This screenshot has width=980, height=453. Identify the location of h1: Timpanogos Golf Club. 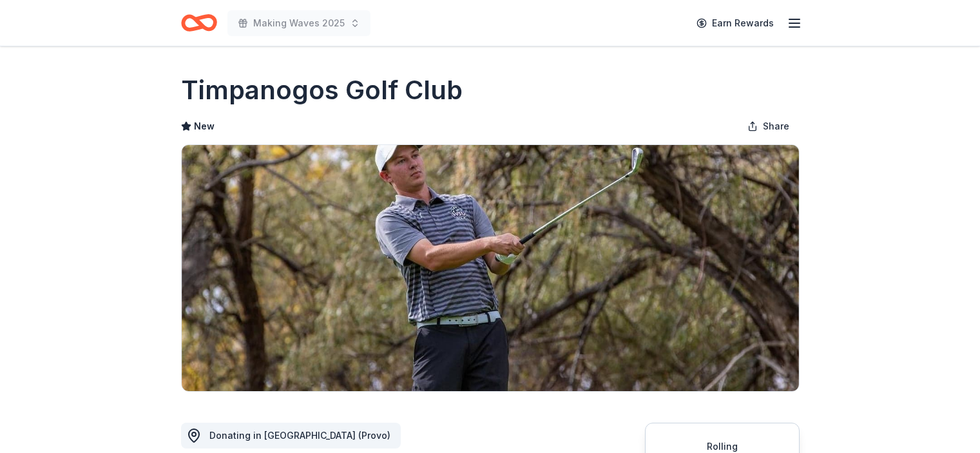
(321, 90).